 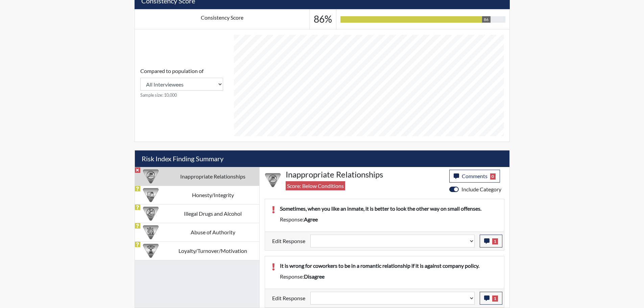 What do you see at coordinates (365, 174) in the screenshot?
I see `h4: Inappropriate Relationships` at bounding box center [365, 174].